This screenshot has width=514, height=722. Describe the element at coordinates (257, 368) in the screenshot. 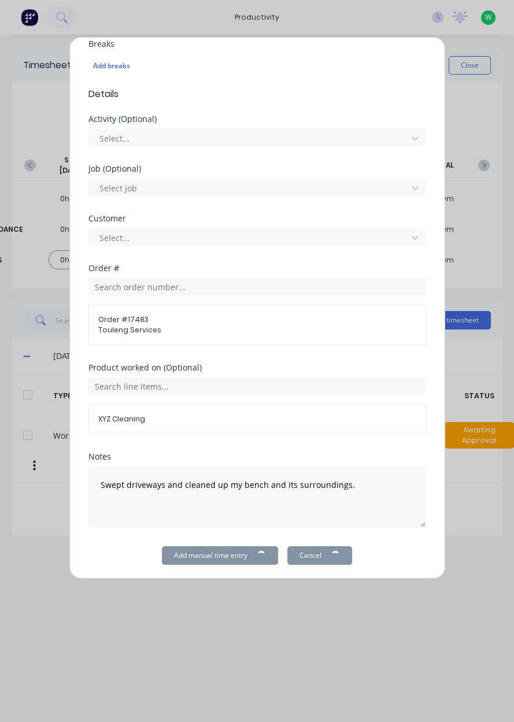

I see `div: Product worked on (Optional)` at that location.